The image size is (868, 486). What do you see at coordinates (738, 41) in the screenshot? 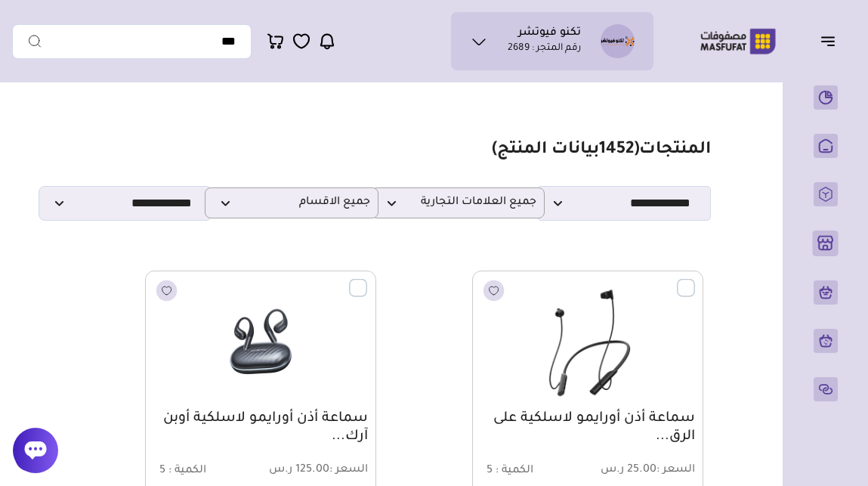
I see `img: Logo` at bounding box center [738, 41].